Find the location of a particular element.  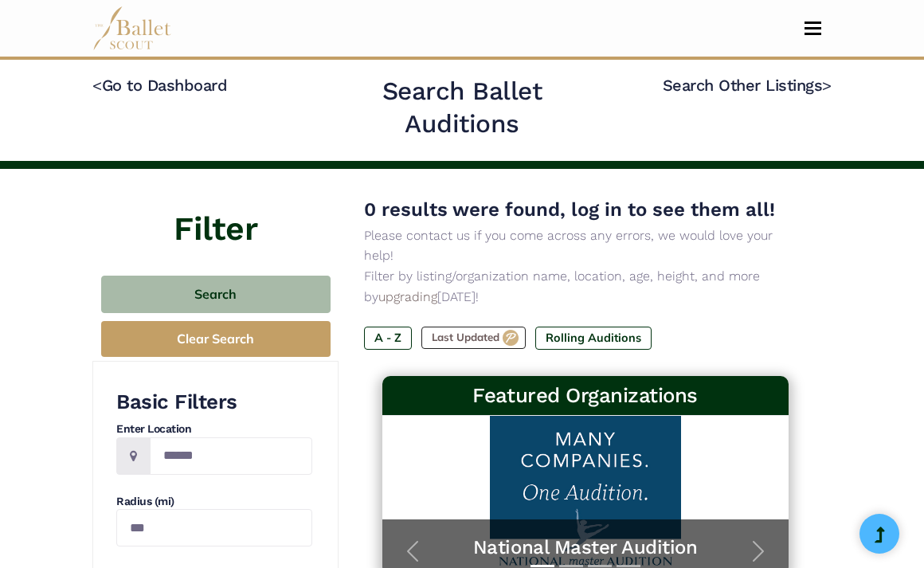

label: Last Updated is located at coordinates (473, 337).